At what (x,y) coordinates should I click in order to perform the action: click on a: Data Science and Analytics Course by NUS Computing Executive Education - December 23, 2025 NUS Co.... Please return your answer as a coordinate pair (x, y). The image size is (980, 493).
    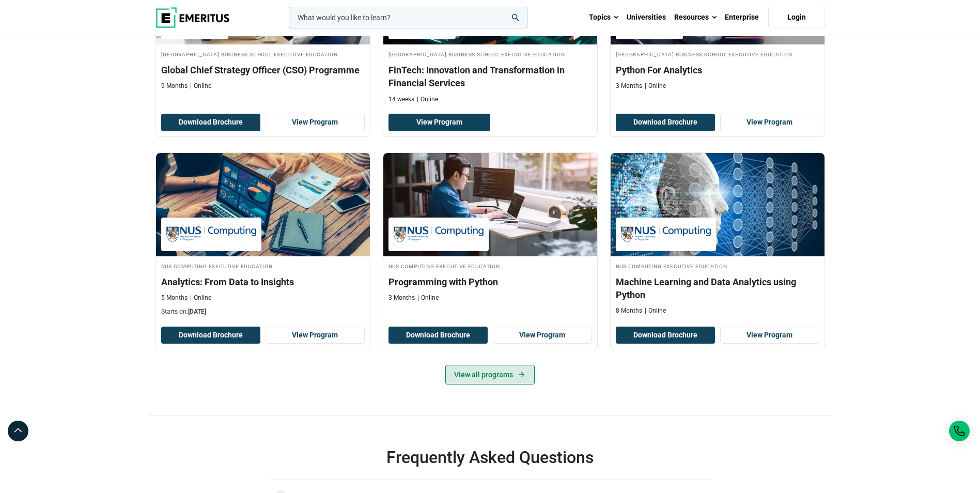
    Looking at the image, I should click on (263, 238).